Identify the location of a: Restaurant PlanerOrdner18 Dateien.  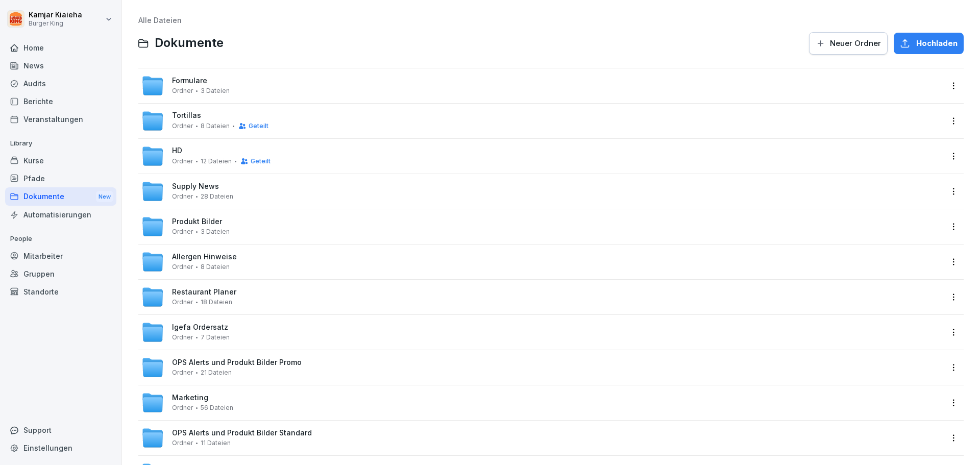
(541, 298).